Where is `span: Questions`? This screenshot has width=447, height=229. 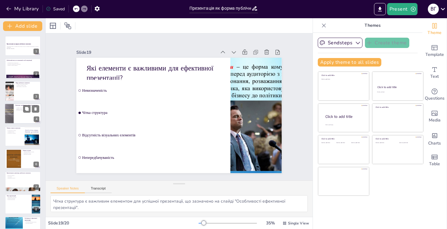
span: Questions is located at coordinates (435, 99).